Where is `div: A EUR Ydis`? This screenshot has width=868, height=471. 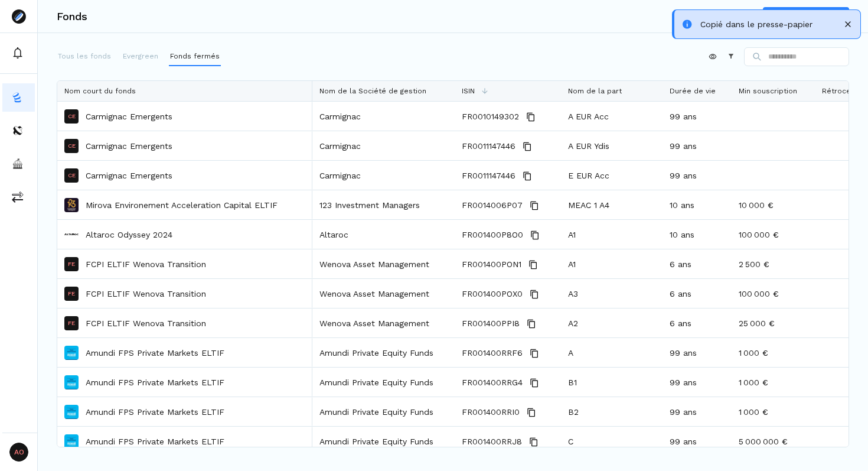
div: A EUR Ydis is located at coordinates (612, 145).